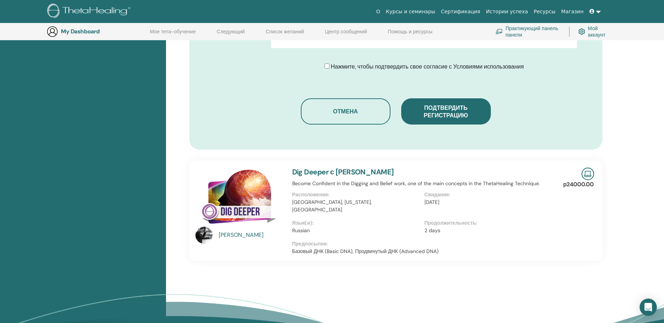 This screenshot has height=323, width=664. Describe the element at coordinates (528, 32) in the screenshot. I see `a: Практикующий панель панели` at that location.